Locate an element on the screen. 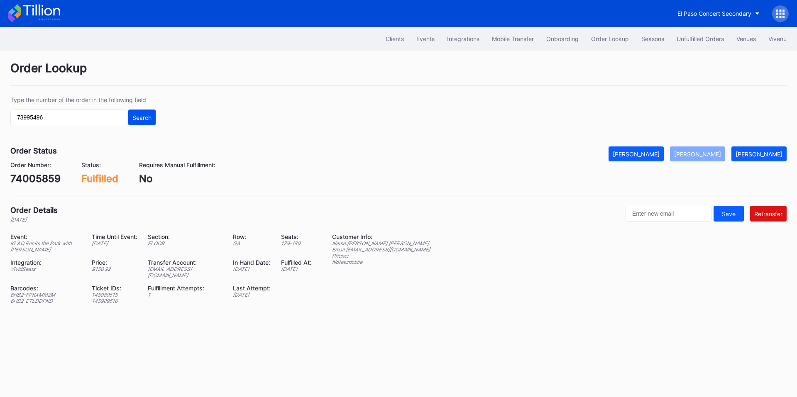 The height and width of the screenshot is (397, 797). div: Event: is located at coordinates (46, 236).